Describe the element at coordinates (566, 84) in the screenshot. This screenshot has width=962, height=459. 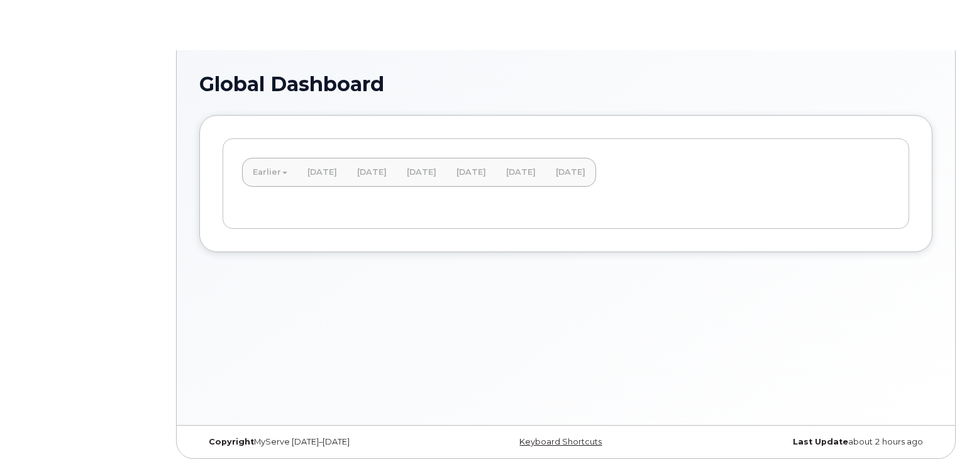
I see `h1: Global Dashboard` at that location.